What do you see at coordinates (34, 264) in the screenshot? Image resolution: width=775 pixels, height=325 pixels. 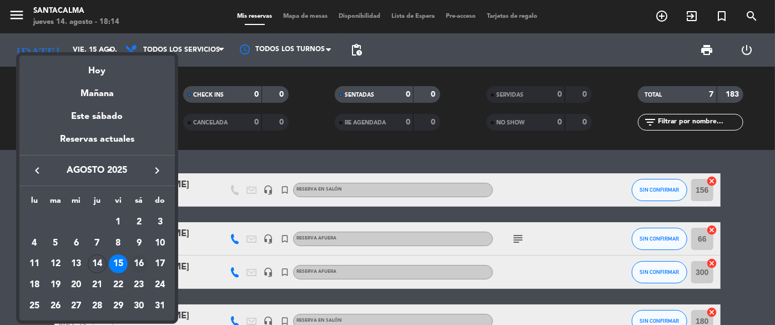 I see `div: 11` at bounding box center [34, 264].